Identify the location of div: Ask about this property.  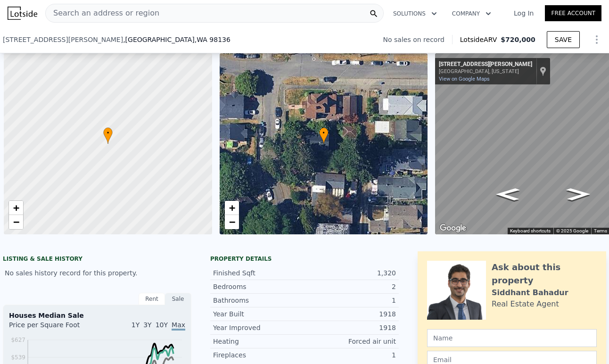
(544, 274).